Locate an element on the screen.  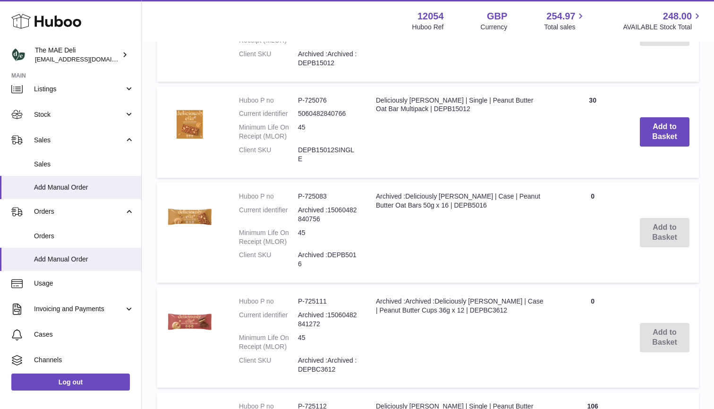
dd: P-725111 is located at coordinates (327, 301).